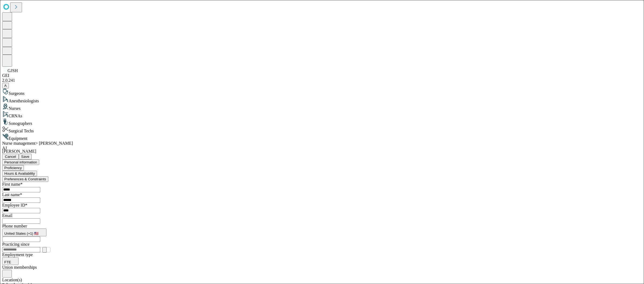 This screenshot has height=284, width=644. I want to click on div: Anesthesiologists, so click(322, 100).